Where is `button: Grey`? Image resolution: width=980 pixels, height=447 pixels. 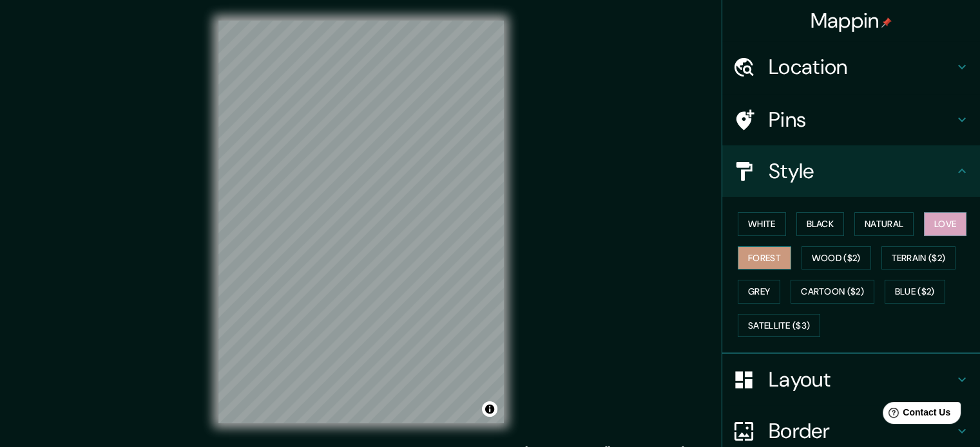
button: Grey is located at coordinates (759, 291).